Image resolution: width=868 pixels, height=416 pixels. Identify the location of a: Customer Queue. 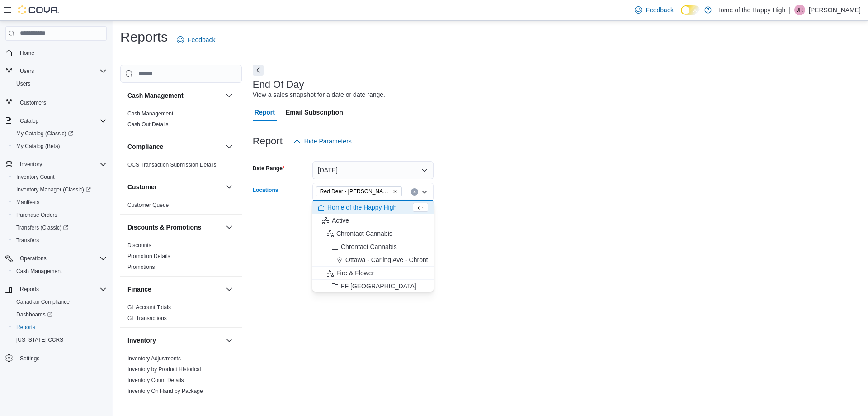
(148, 205).